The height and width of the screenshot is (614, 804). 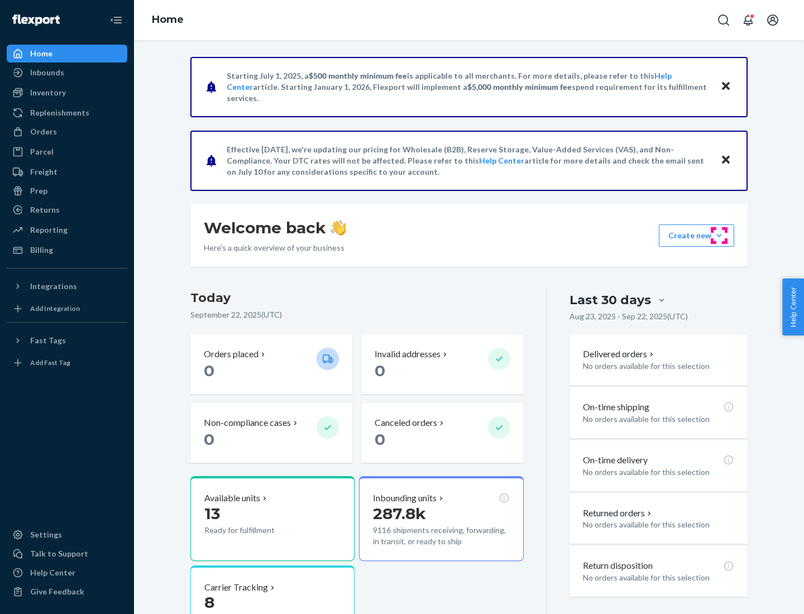 What do you see at coordinates (407, 354) in the screenshot?
I see `p: Invalid addresses` at bounding box center [407, 354].